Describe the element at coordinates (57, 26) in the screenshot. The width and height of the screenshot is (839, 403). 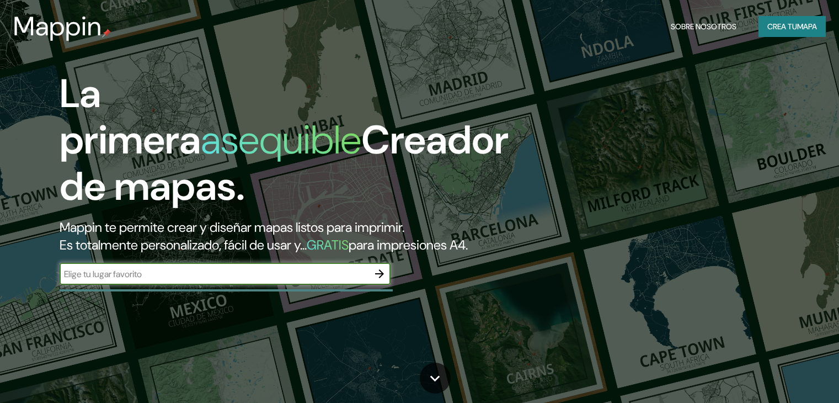
I see `font: Mappin` at that location.